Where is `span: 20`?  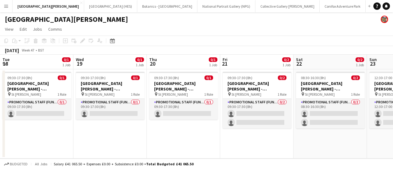 span: 20 is located at coordinates (153, 64).